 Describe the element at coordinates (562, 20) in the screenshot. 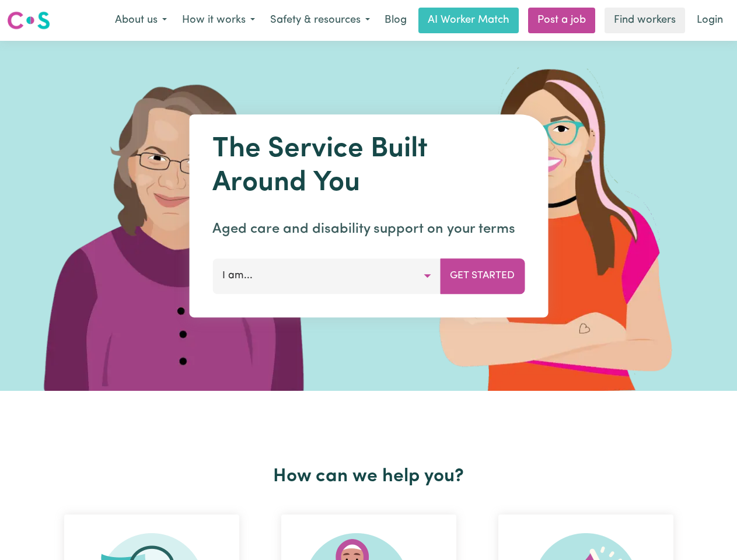

I see `a: Post a job` at that location.